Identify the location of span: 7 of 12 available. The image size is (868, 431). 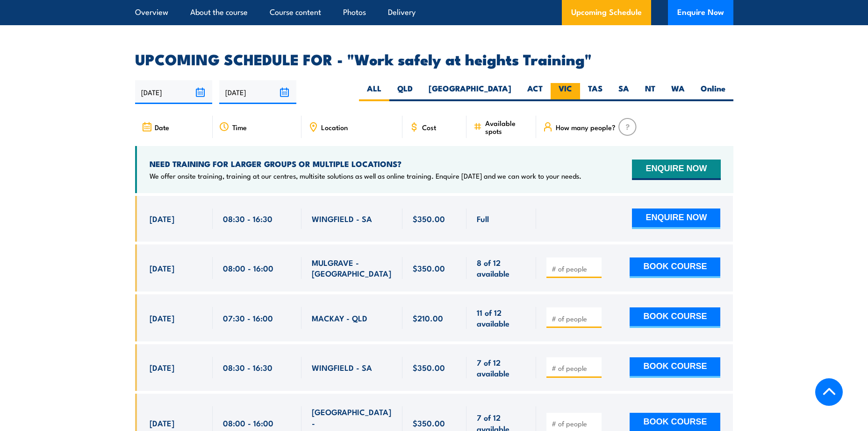
(501, 368).